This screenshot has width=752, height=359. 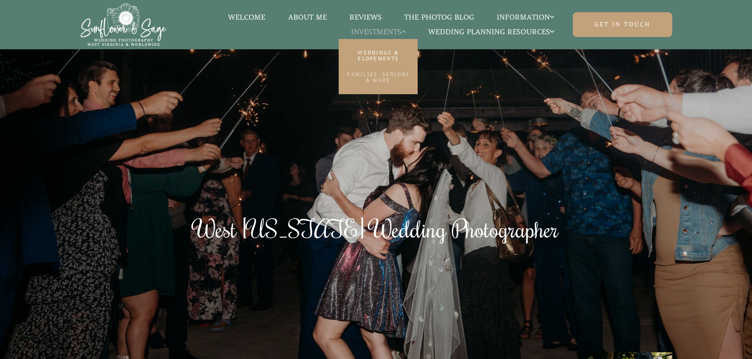 What do you see at coordinates (408, 229) in the screenshot?
I see `span: Wedding` at bounding box center [408, 229].